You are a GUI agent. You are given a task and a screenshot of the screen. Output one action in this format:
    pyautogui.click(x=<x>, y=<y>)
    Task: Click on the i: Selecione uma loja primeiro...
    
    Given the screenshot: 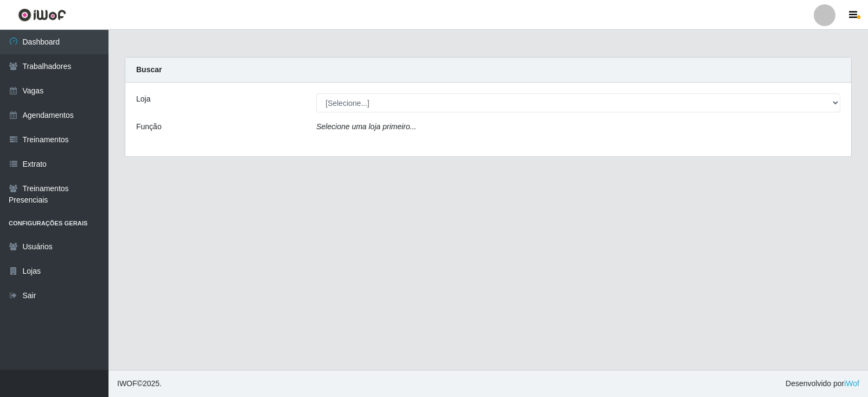 What is the action you would take?
    pyautogui.click(x=366, y=127)
    